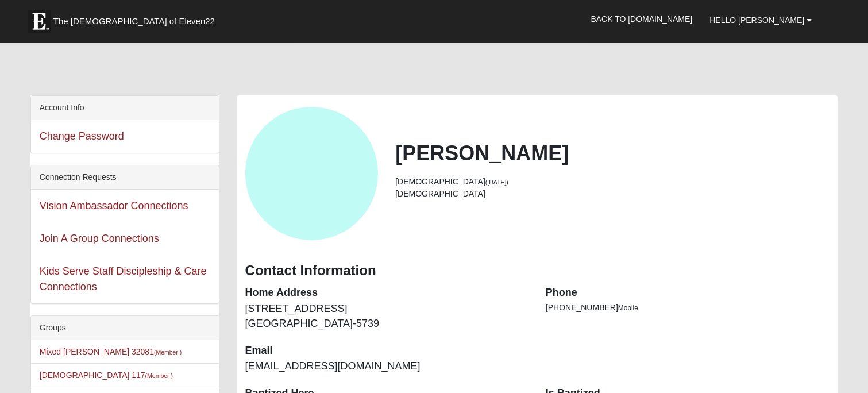 Image resolution: width=868 pixels, height=393 pixels. What do you see at coordinates (687, 293) in the screenshot?
I see `dt: Phone` at bounding box center [687, 293].